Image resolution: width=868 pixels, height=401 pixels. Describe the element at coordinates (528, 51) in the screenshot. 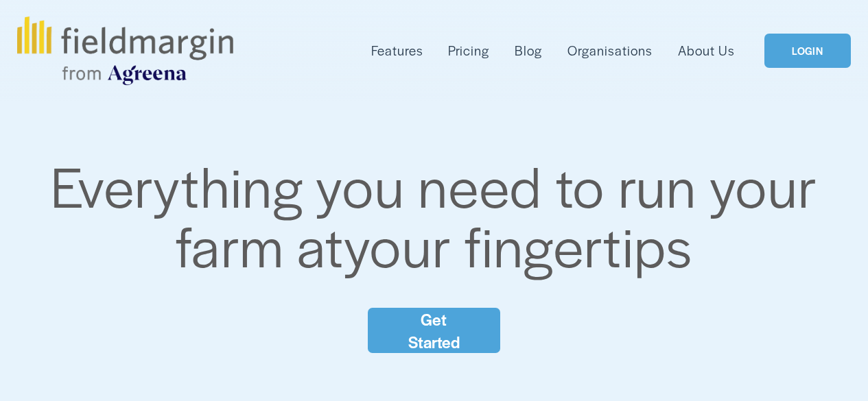

I see `a: Blog` at that location.